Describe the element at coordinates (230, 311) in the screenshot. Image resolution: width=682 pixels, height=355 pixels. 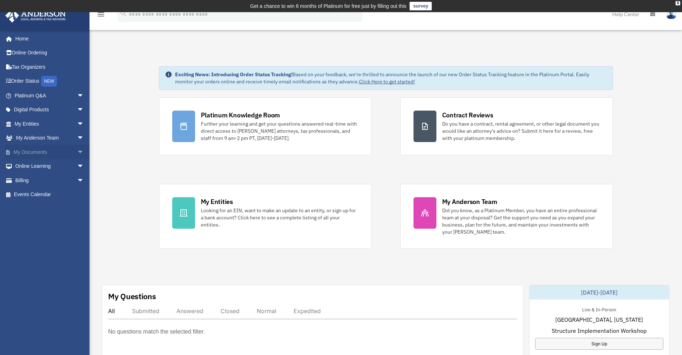
I see `div: Closed` at that location.